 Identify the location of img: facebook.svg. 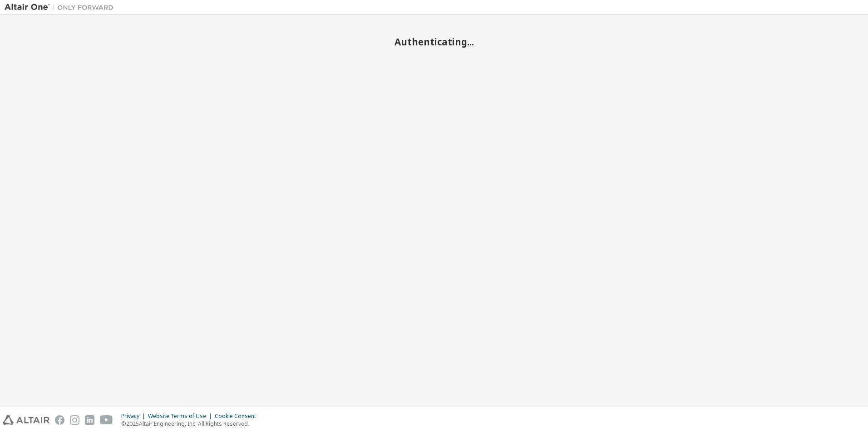
(60, 420).